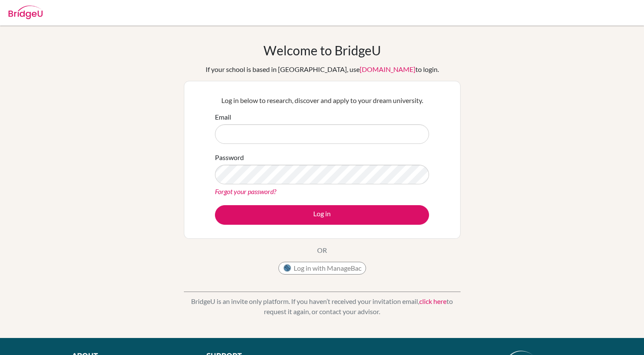 This screenshot has width=644, height=355. I want to click on button: Log in with ManageBac, so click(322, 268).